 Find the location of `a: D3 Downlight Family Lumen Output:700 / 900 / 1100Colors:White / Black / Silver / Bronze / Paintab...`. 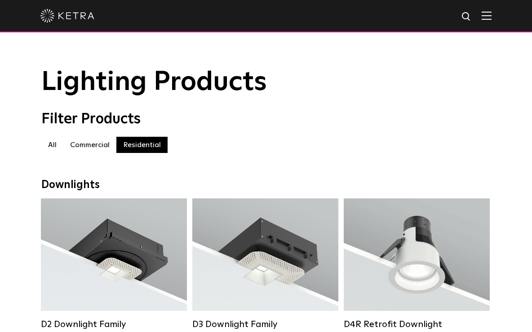

a: D3 Downlight Family Lumen Output:700 / 900 / 1100Colors:White / Black / Silver / Bronze / Paintab... is located at coordinates (265, 263).